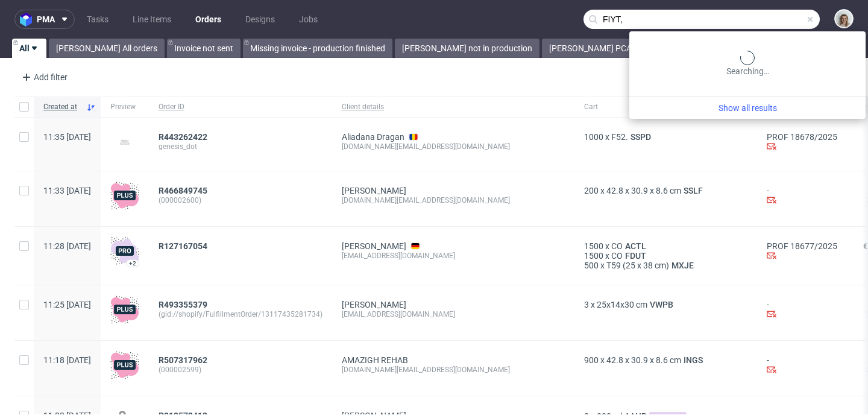  I want to click on span: R466849745, so click(183, 190).